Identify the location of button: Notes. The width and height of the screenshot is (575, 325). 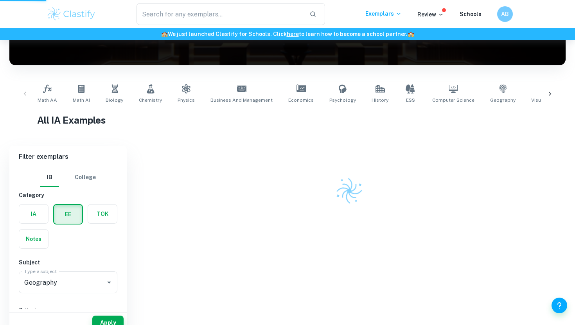
(34, 239).